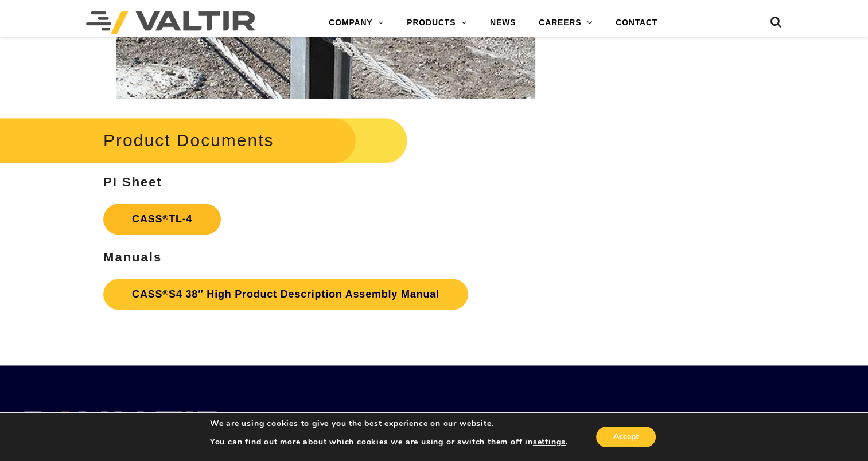 This screenshot has height=461, width=868. Describe the element at coordinates (389, 424) in the screenshot. I see `p: We are using cookies to give you the best experience on our website.` at that location.